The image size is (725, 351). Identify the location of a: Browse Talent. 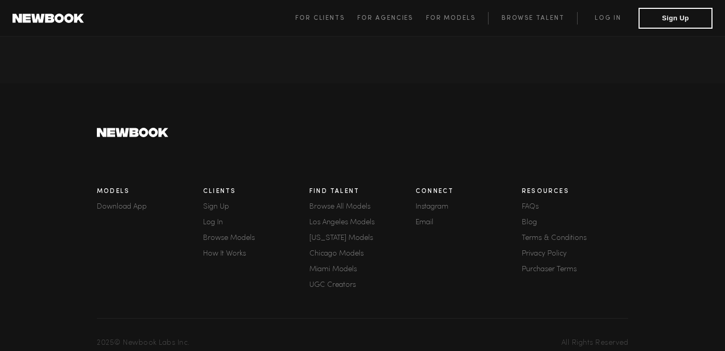
(533, 18).